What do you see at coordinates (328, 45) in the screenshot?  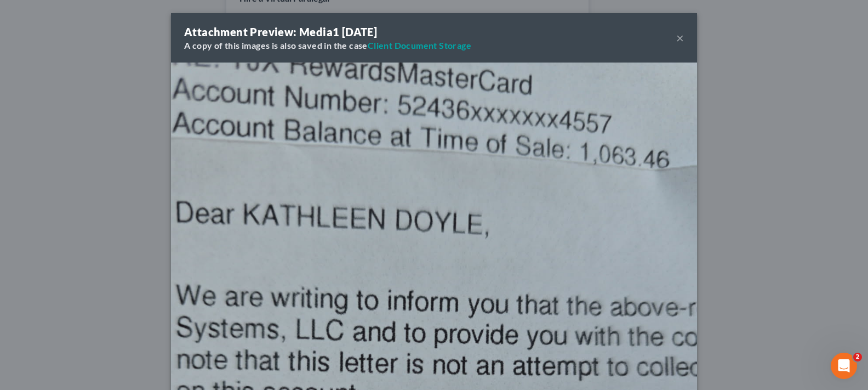 I see `div: A copy of this images is also saved in the case` at bounding box center [328, 45].